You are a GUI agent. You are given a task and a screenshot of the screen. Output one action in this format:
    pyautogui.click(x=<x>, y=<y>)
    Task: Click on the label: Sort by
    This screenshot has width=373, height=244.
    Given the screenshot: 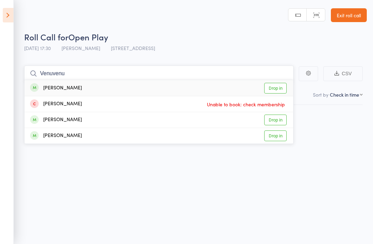 What is the action you would take?
    pyautogui.click(x=321, y=95)
    